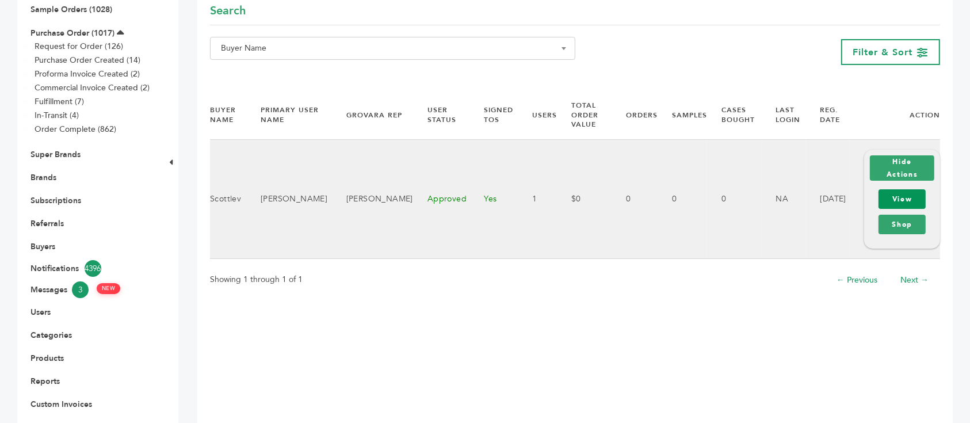 The width and height of the screenshot is (970, 423). What do you see at coordinates (895, 115) in the screenshot?
I see `th: Action` at bounding box center [895, 115].